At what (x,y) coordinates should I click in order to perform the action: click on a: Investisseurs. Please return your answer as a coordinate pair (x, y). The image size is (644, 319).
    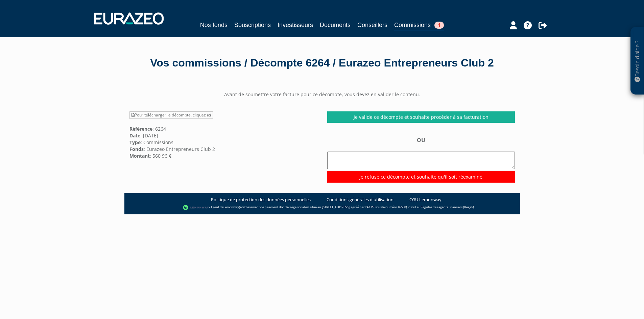
    Looking at the image, I should click on (295, 25).